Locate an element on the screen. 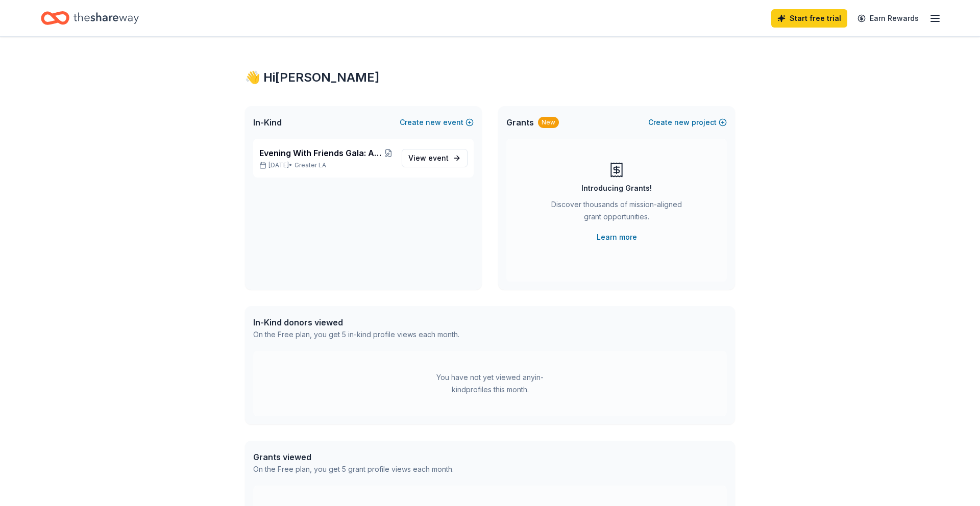 This screenshot has width=980, height=506. a: View event is located at coordinates (434, 158).